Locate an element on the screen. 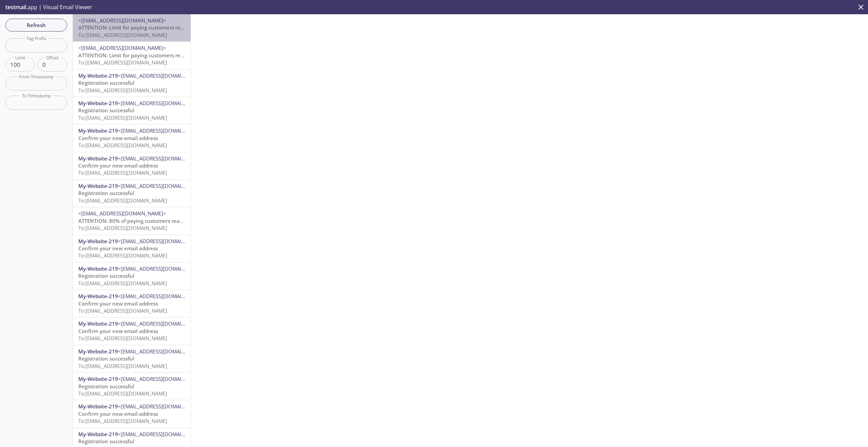 The image size is (868, 447). span: testmail is located at coordinates (15, 7).